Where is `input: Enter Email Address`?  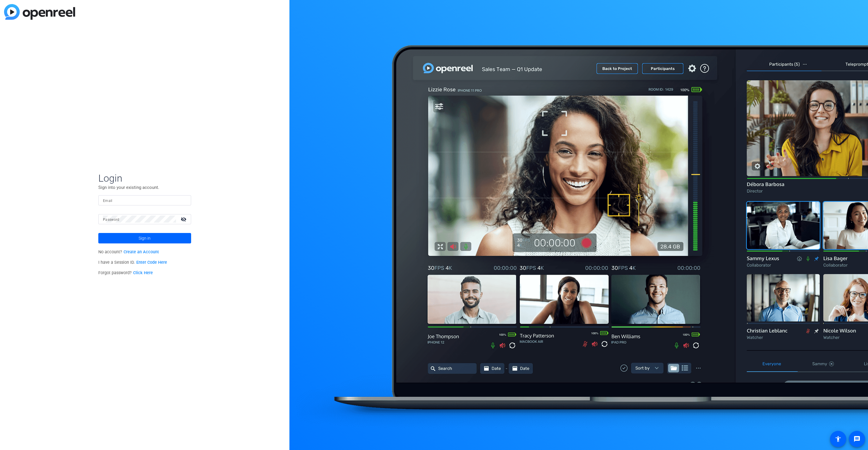 input: Enter Email Address is located at coordinates (145, 200).